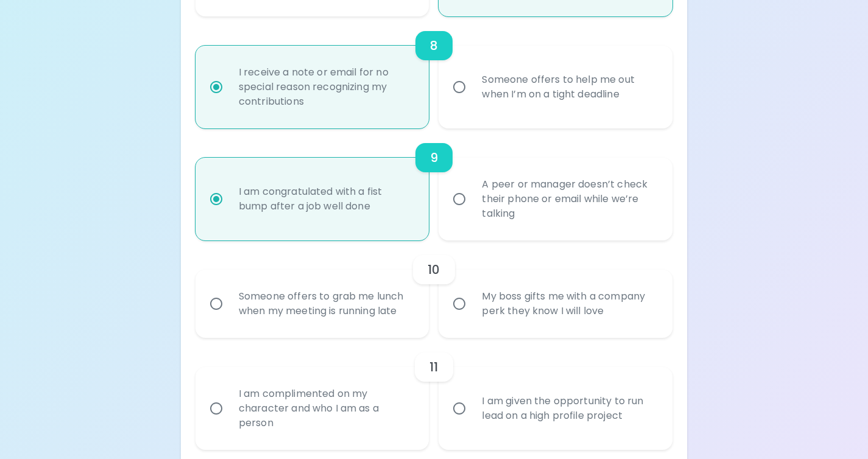 The width and height of the screenshot is (868, 459). Describe the element at coordinates (326, 199) in the screenshot. I see `div: I am congratulated with a fist bump after a job well done` at that location.